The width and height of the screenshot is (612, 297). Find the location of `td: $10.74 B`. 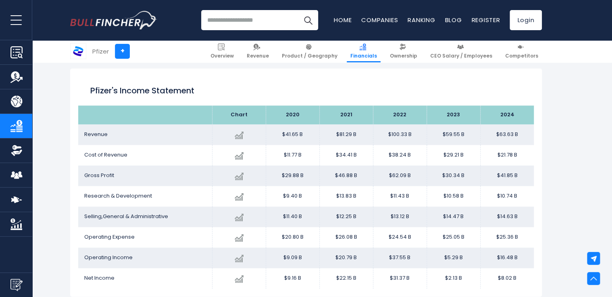

td: $10.74 B is located at coordinates (507, 196).